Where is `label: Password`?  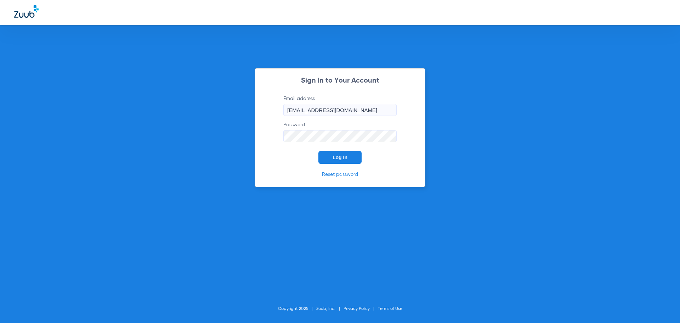
label: Password is located at coordinates (340, 131).